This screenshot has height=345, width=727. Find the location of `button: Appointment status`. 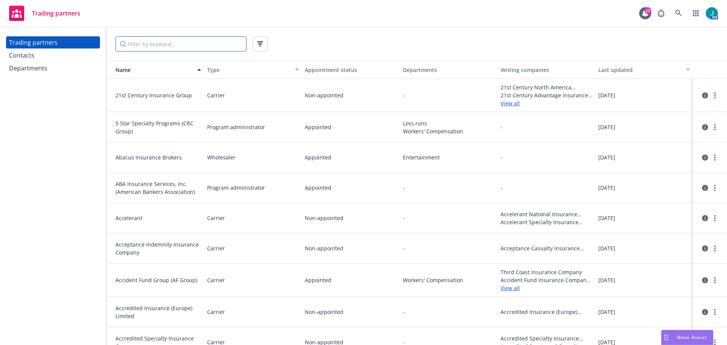

button: Appointment status is located at coordinates (351, 70).